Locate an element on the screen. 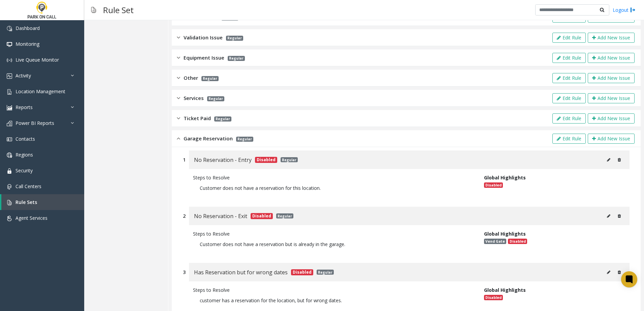 The width and height of the screenshot is (644, 311). span: Live Queue Monitor is located at coordinates (37, 59).